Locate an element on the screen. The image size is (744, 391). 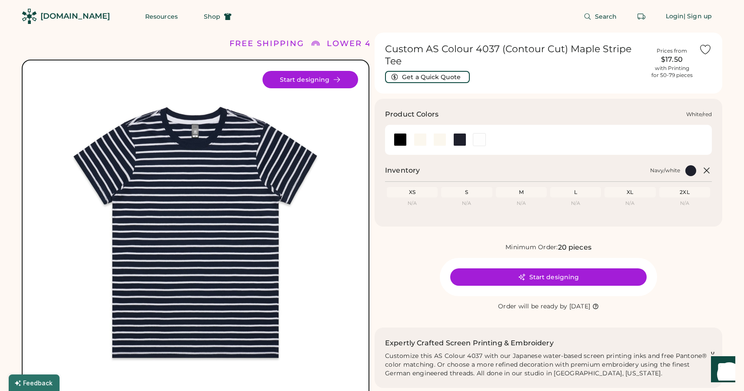
button: Shop is located at coordinates (218, 17).